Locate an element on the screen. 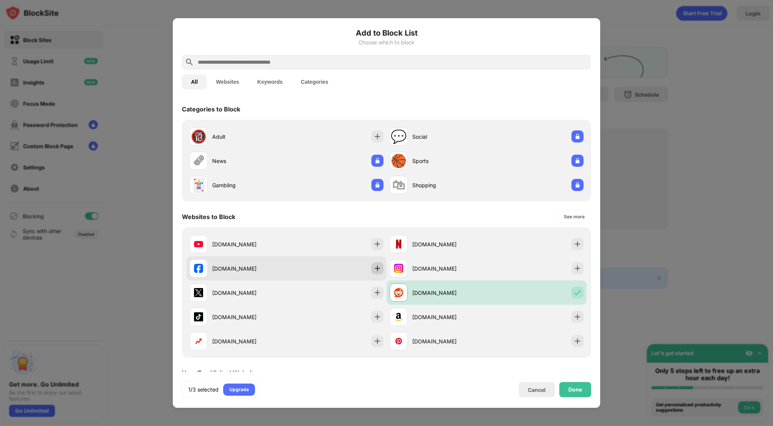 The height and width of the screenshot is (426, 773). button: Categories is located at coordinates (315, 82).